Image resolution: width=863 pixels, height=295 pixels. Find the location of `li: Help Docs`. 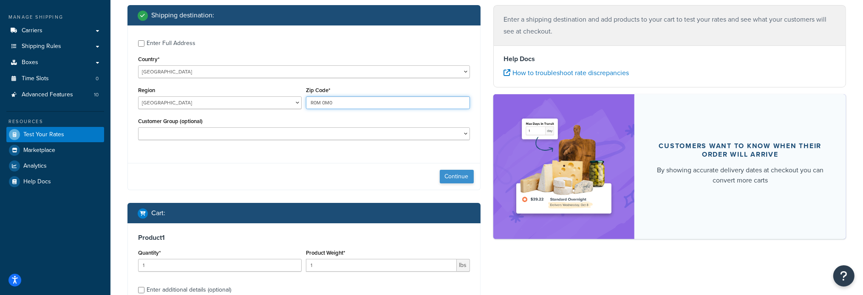

li: Help Docs is located at coordinates (55, 182).